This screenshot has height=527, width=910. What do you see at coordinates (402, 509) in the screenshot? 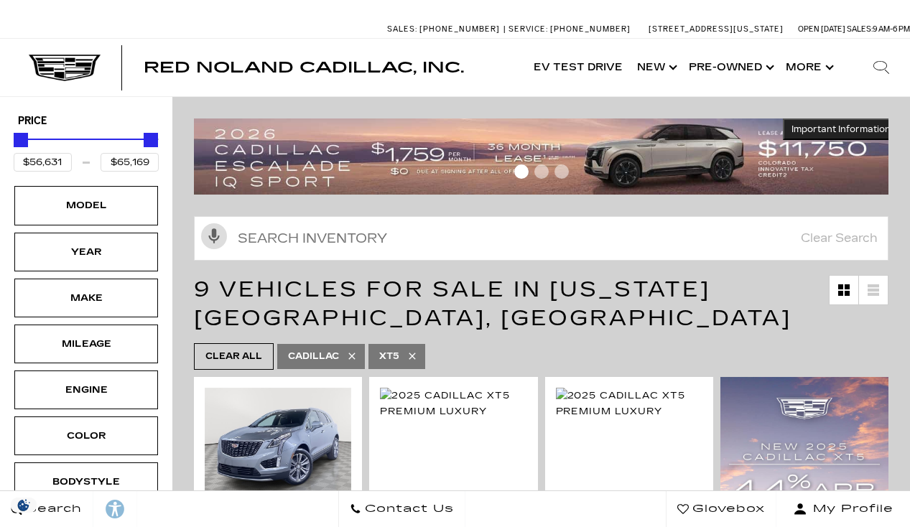
I see `a: Contact Us` at bounding box center [402, 509].